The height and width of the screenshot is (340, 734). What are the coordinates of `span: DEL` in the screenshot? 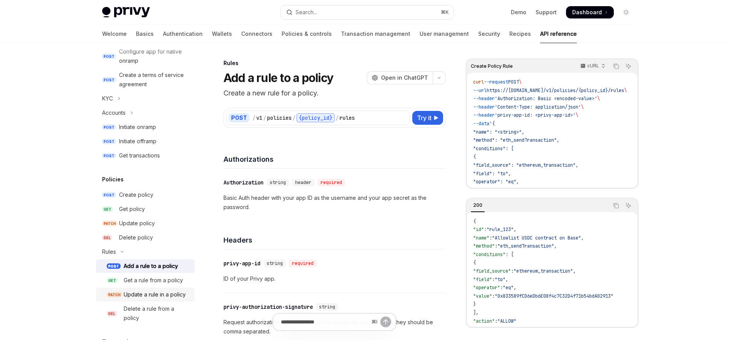 It's located at (107, 238).